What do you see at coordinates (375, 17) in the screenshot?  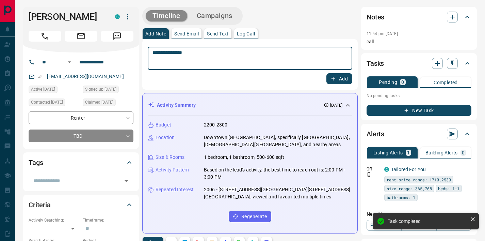 I see `h2: Notes` at bounding box center [375, 17].